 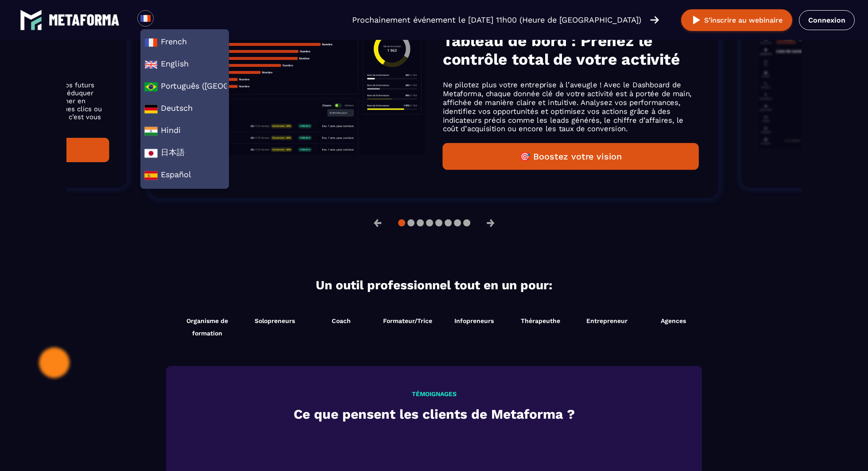 What do you see at coordinates (164, 20) in the screenshot?
I see `input: Search for option` at bounding box center [164, 20].